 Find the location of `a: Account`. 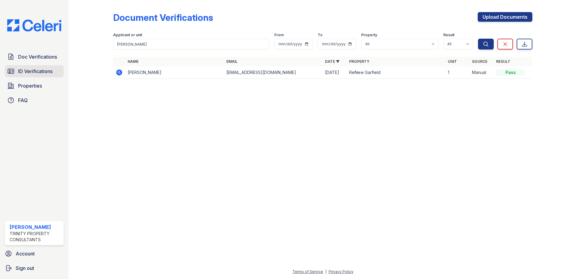

a: Account is located at coordinates (34, 253).